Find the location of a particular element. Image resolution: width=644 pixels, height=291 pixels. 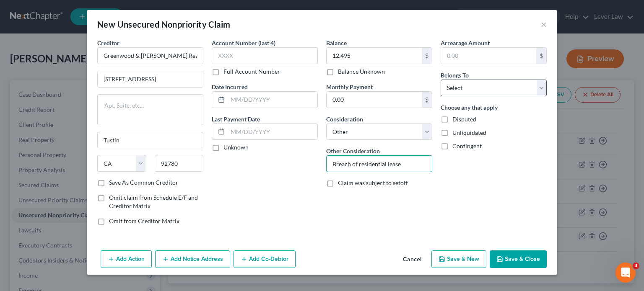

span: Claim was subject to setoff is located at coordinates (373, 182).